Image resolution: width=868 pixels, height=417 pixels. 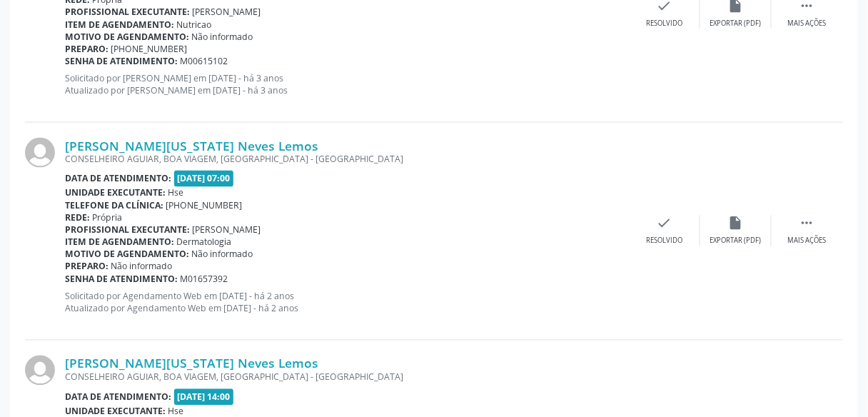 I want to click on span: Hse, so click(x=176, y=193).